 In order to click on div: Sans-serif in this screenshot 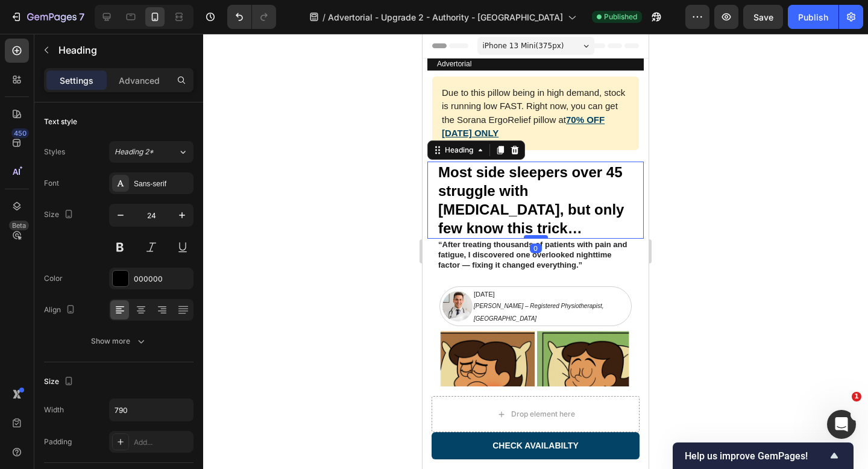, I will do `click(162, 184)`.